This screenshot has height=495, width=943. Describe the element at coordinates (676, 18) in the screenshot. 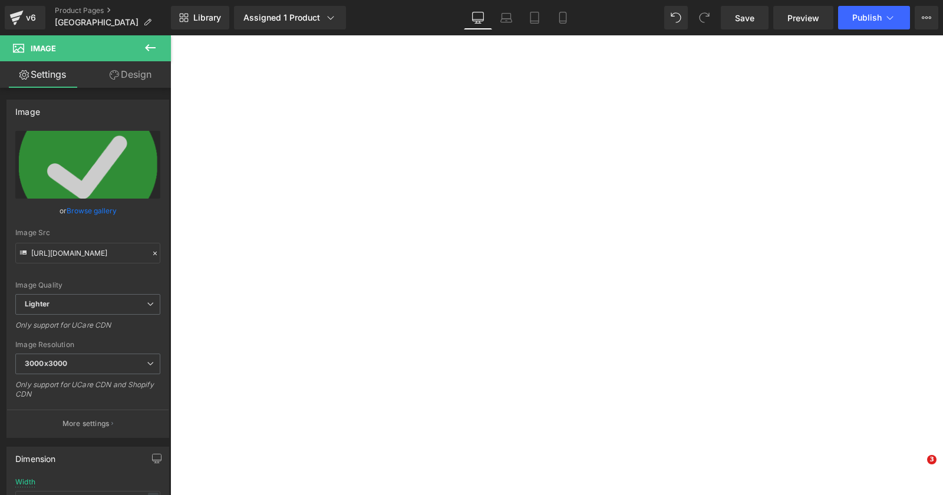

I see `button: Undo` at that location.